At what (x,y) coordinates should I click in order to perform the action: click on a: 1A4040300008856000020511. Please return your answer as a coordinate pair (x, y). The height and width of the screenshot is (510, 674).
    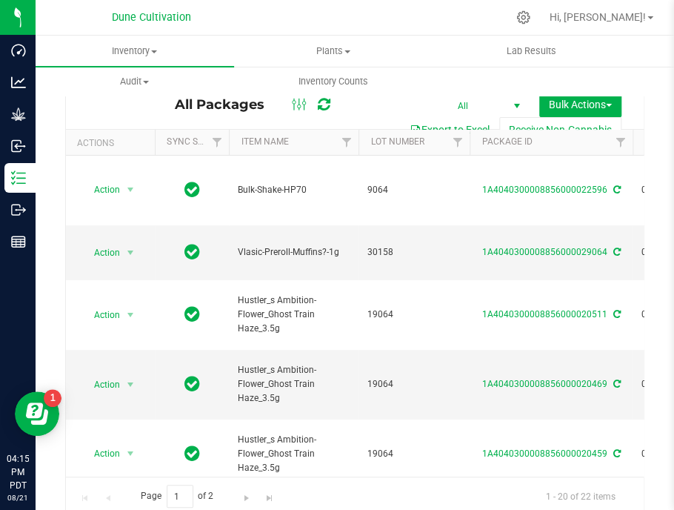
    Looking at the image, I should click on (545, 314).